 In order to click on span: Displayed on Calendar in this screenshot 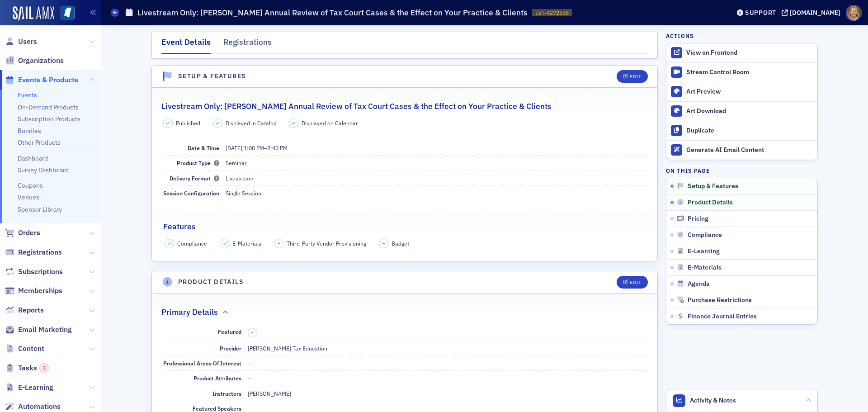, I will do `click(330, 123)`.